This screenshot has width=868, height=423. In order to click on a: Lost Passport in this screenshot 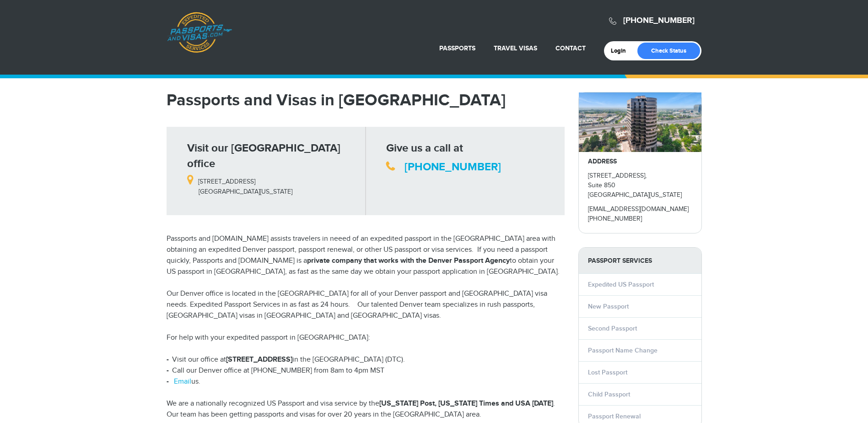, I will do `click(608, 372)`.